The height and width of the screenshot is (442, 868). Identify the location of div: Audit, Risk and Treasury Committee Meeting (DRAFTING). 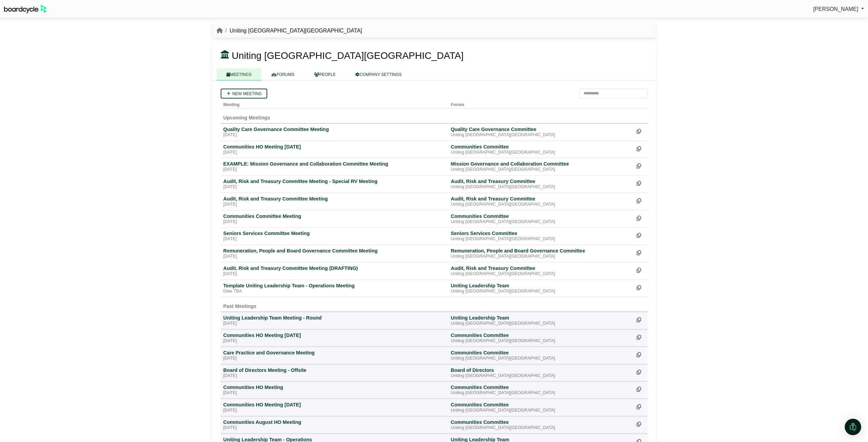
(334, 268).